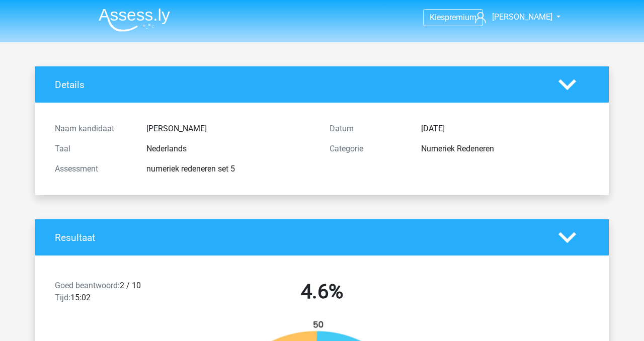 Image resolution: width=644 pixels, height=341 pixels. What do you see at coordinates (62, 297) in the screenshot?
I see `span: Tijd:` at bounding box center [62, 297].